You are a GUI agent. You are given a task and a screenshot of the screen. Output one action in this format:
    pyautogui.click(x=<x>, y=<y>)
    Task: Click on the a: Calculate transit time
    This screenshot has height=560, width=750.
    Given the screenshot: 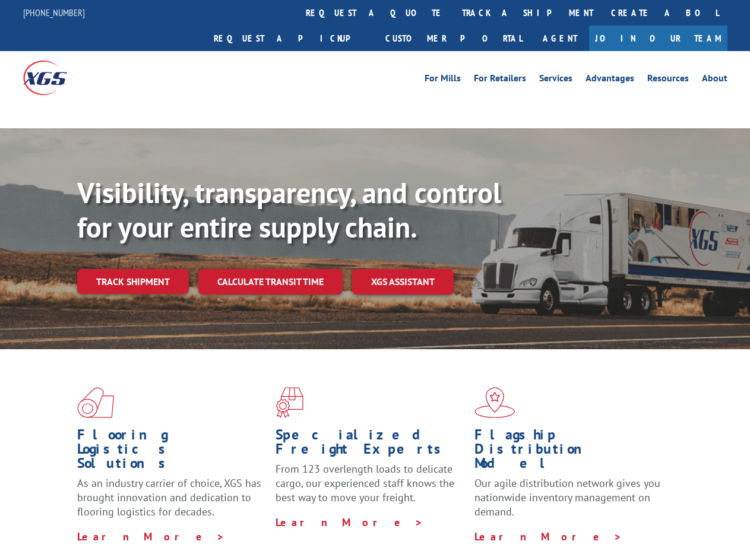 What is the action you would take?
    pyautogui.click(x=270, y=282)
    